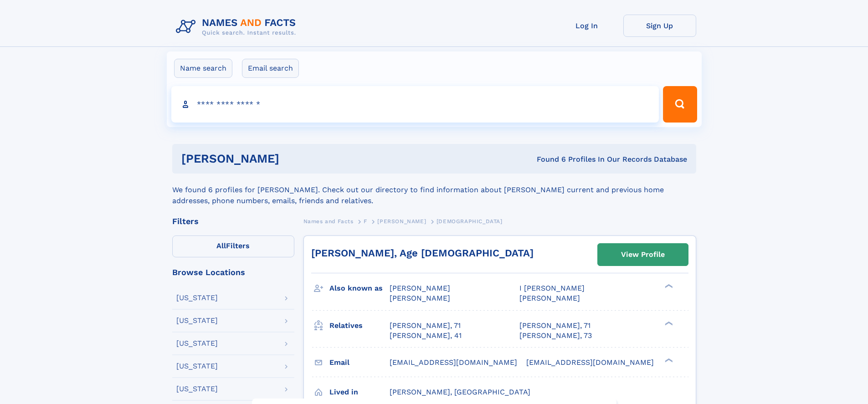 The image size is (868, 404). Describe the element at coordinates (547, 159) in the screenshot. I see `div: Found 6 Profiles In Our Records Database` at that location.